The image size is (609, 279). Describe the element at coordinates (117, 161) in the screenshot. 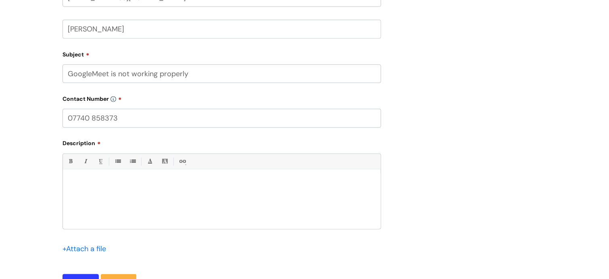

I see `a: • Unordered List (Ctrl-Shift-7)` at that location.